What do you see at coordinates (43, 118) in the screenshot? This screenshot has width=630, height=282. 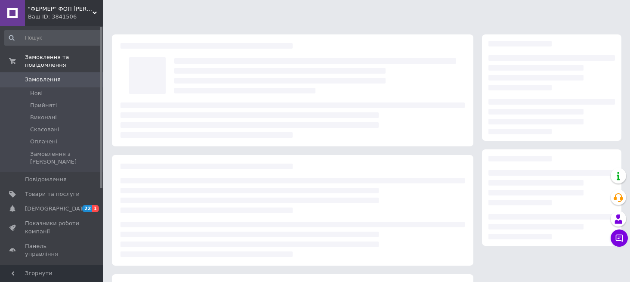 I see `span: Виконані` at bounding box center [43, 118].